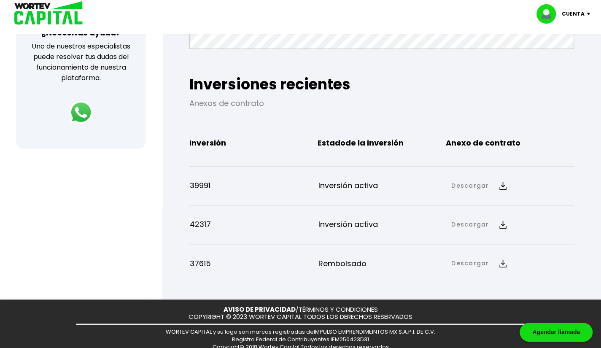 This screenshot has height=348, width=601. What do you see at coordinates (254, 263) in the screenshot?
I see `p: 37615` at bounding box center [254, 263].